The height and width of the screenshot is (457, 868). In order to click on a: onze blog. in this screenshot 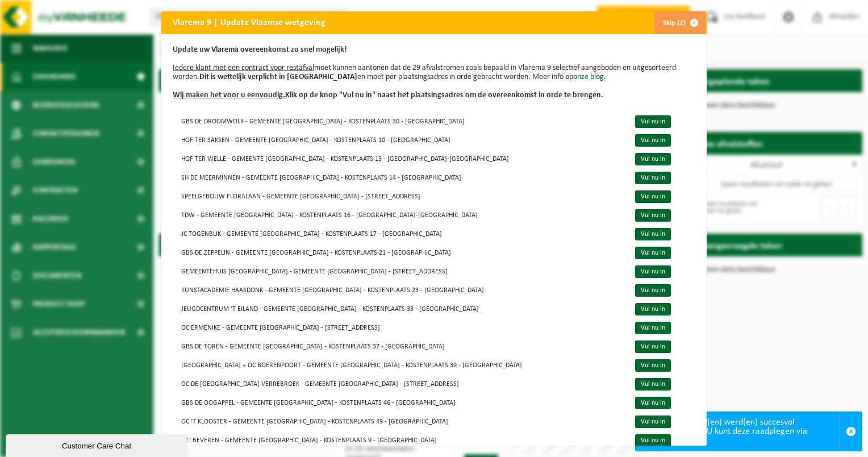, I will do `click(590, 77)`.